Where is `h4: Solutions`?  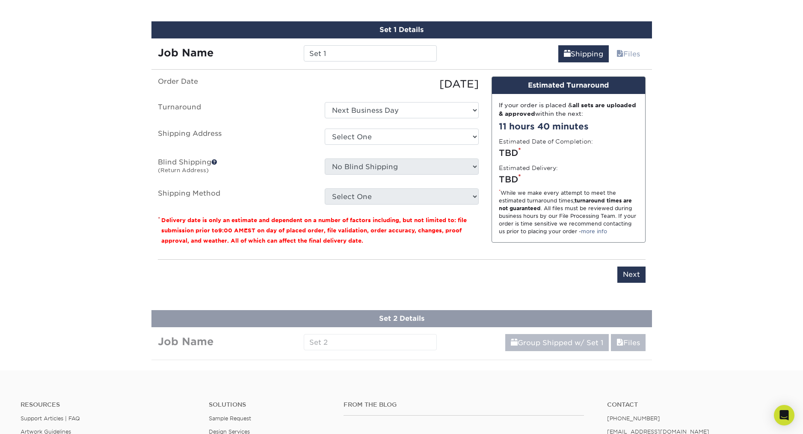 h4: Solutions is located at coordinates (269, 405).